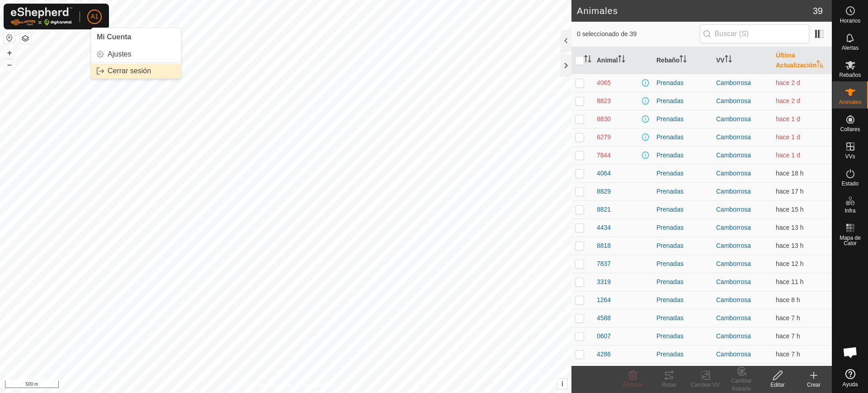 The width and height of the screenshot is (868, 393). What do you see at coordinates (136, 55) in the screenshot?
I see `li: Ajustes` at bounding box center [136, 55].